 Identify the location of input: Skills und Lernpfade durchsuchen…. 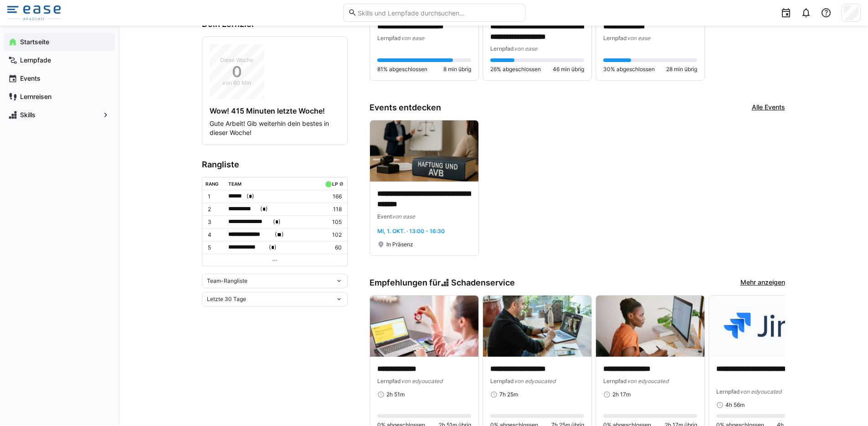
(439, 13).